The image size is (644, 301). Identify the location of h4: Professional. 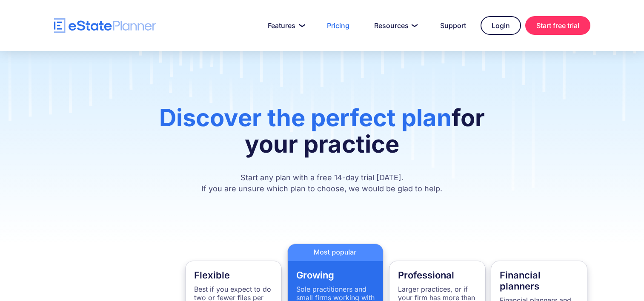
(437, 275).